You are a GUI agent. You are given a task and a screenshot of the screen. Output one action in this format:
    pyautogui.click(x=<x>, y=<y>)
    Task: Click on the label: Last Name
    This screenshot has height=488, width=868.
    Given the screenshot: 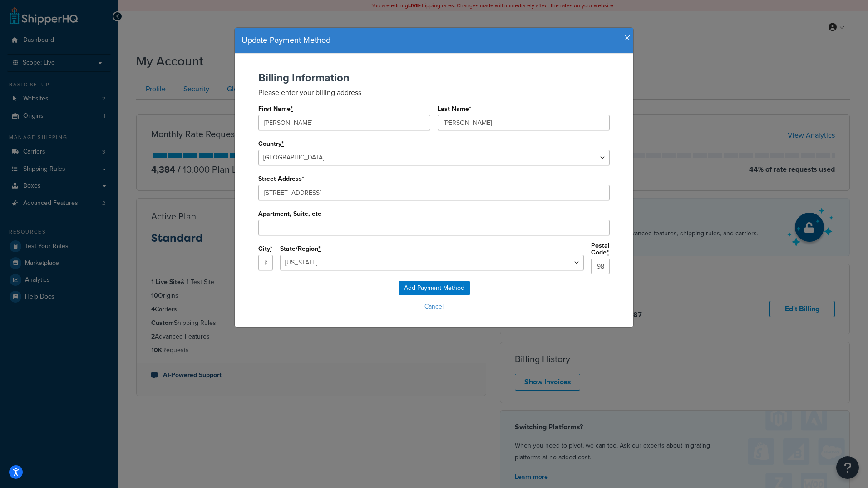 What is the action you would take?
    pyautogui.click(x=454, y=109)
    